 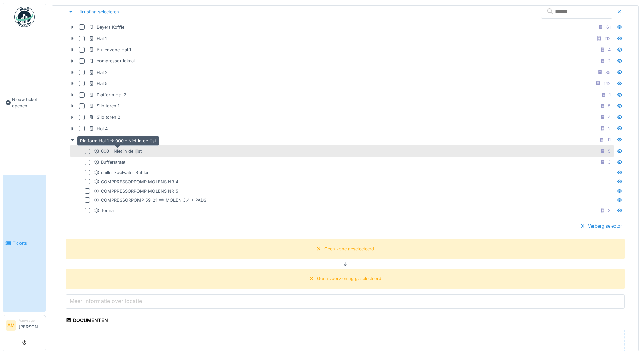 I want to click on div: chiller koelwater Buhler, so click(x=122, y=172).